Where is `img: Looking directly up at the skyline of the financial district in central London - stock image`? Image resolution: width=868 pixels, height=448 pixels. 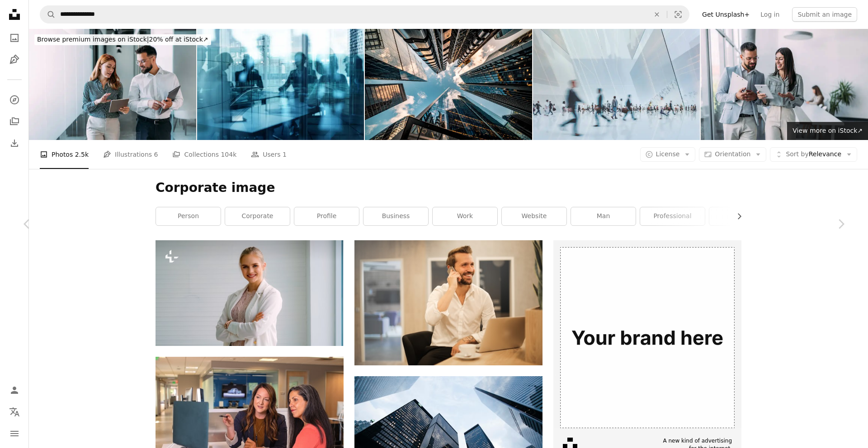
img: Looking directly up at the skyline of the financial district in central London - stock image is located at coordinates (448, 85).